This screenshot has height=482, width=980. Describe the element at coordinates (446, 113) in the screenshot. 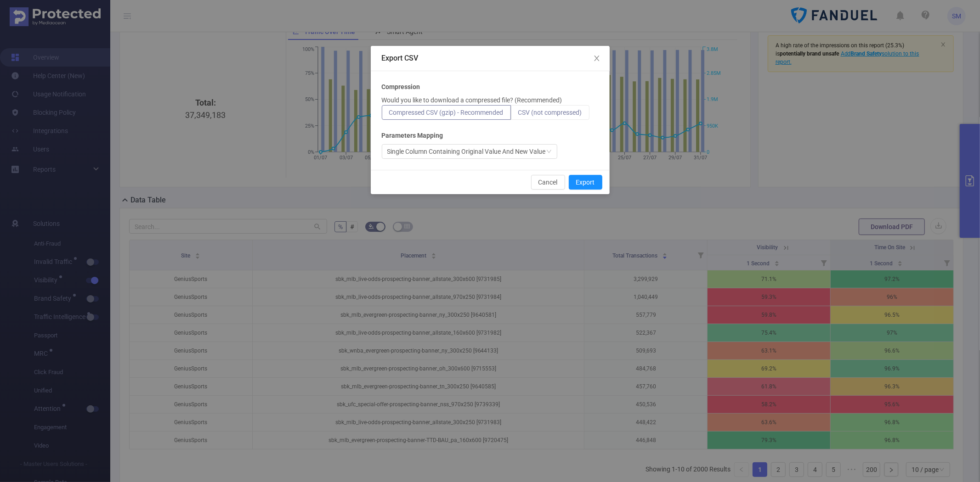

I see `span: Compressed CSV (gzip) - Recommended` at that location.